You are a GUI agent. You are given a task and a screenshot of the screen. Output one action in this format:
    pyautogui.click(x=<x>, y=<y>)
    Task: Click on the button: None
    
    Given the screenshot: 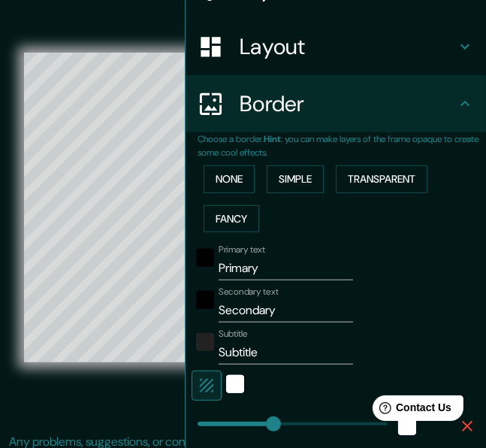 What is the action you would take?
    pyautogui.click(x=229, y=179)
    